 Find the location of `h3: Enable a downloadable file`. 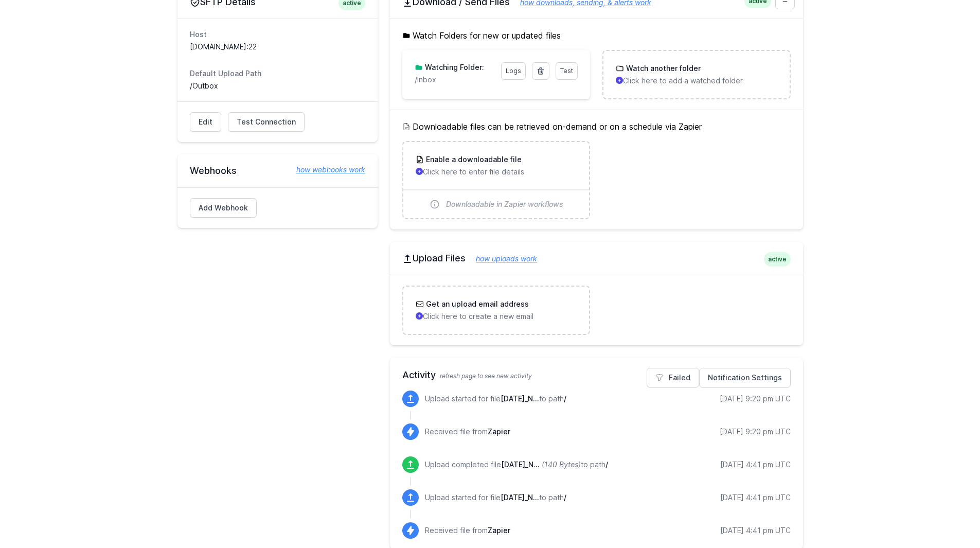

h3: Enable a downloadable file is located at coordinates (473, 160).